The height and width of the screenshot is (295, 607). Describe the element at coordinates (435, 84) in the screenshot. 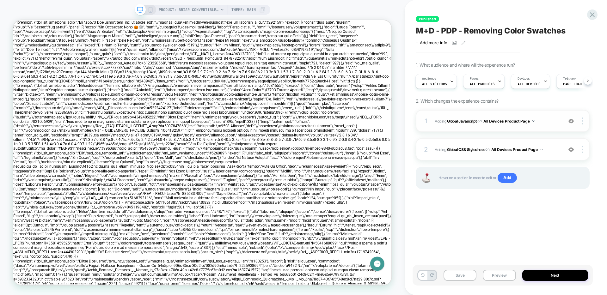

I see `span: All Visitors` at that location.